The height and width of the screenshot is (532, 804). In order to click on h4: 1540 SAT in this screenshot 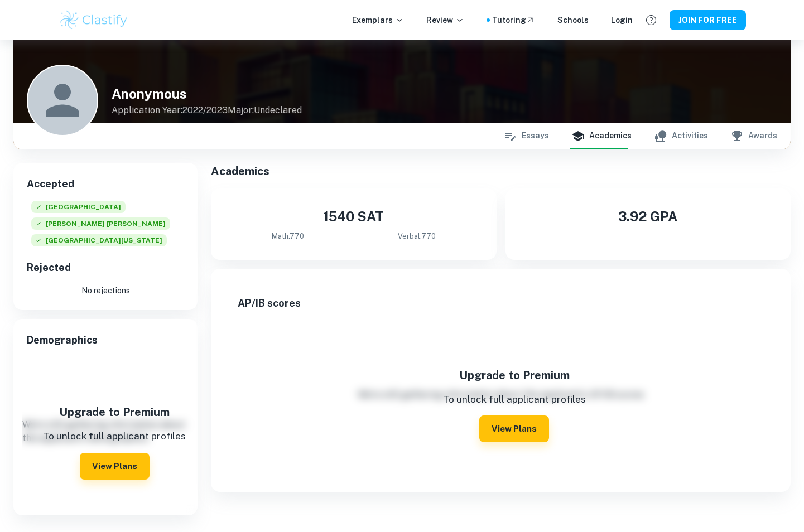, I will do `click(353, 216)`.